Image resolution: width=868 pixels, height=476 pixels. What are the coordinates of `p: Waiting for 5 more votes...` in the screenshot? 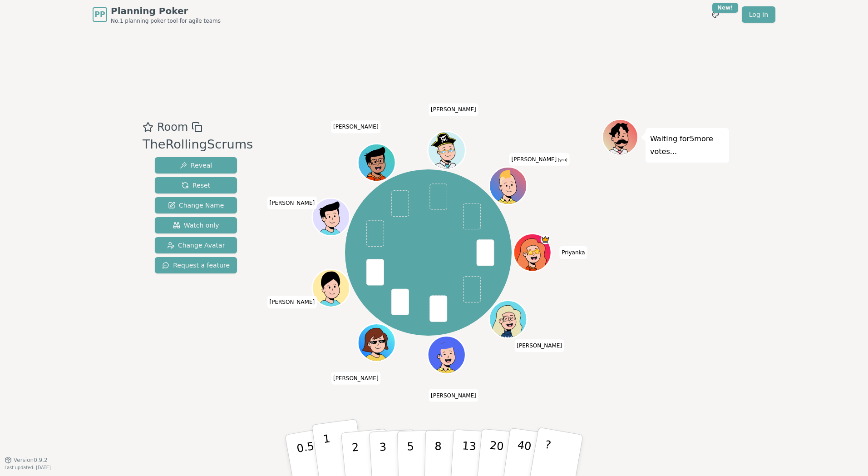 It's located at (687, 146).